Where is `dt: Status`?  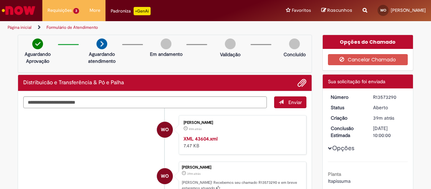 dt: Status is located at coordinates (346, 107).